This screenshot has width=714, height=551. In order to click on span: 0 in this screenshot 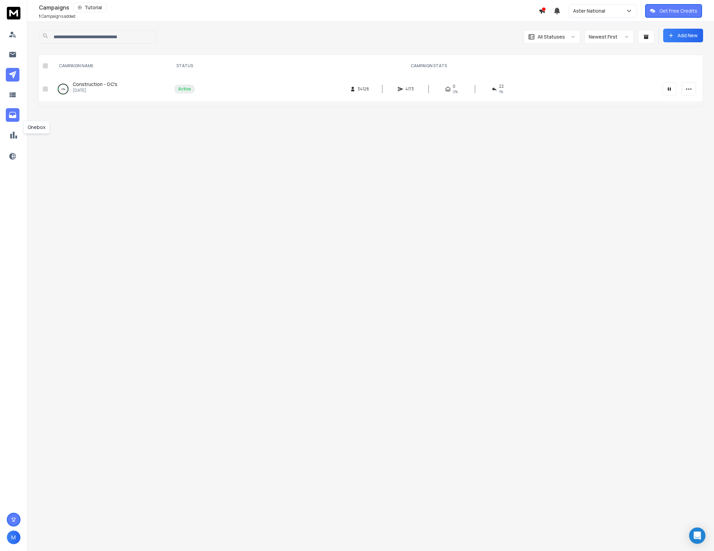, I will do `click(454, 86)`.